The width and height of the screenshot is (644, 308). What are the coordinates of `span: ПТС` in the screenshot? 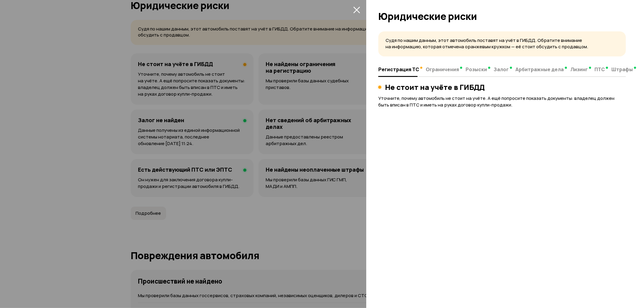 It's located at (600, 69).